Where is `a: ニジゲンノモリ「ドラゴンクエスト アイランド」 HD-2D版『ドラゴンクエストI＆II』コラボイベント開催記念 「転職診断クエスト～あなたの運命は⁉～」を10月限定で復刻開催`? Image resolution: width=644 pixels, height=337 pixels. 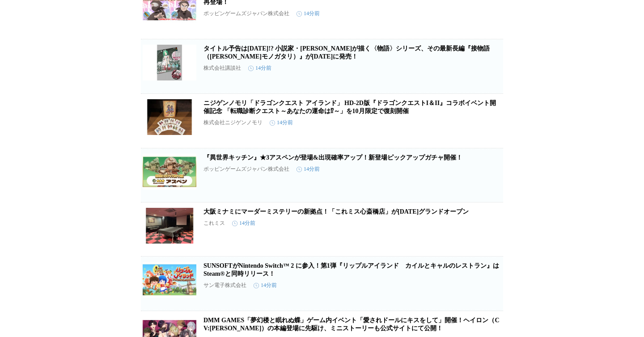
a: ニジゲンノモリ「ドラゴンクエスト アイランド」 HD-2D版『ドラゴンクエストI＆II』コラボイベント開催記念 「転職診断クエスト～あなたの運命は⁉～」を10月限定で復刻開催 is located at coordinates (350, 107).